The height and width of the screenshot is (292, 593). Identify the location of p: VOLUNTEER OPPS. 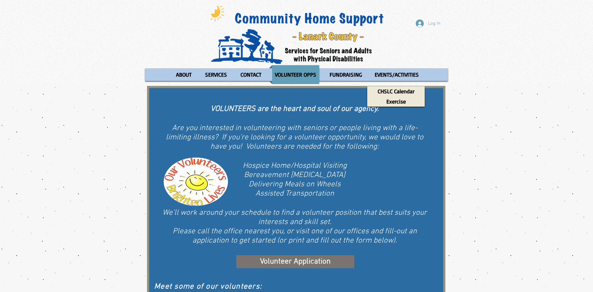
(296, 74).